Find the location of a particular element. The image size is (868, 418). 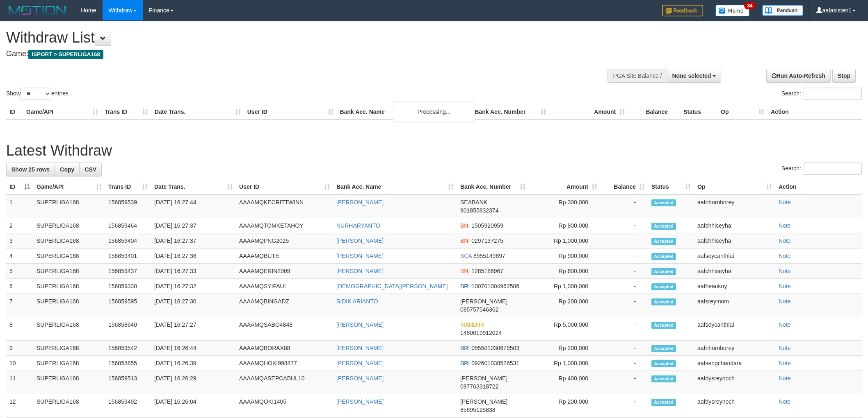

td: 156859539 is located at coordinates (128, 206).